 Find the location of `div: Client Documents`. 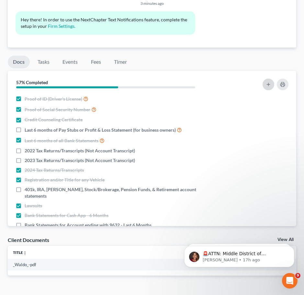

div: Client Documents is located at coordinates (28, 240).